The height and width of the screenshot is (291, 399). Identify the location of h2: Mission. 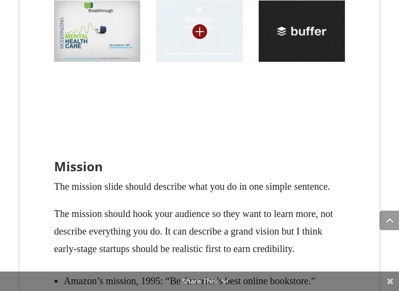
(199, 169).